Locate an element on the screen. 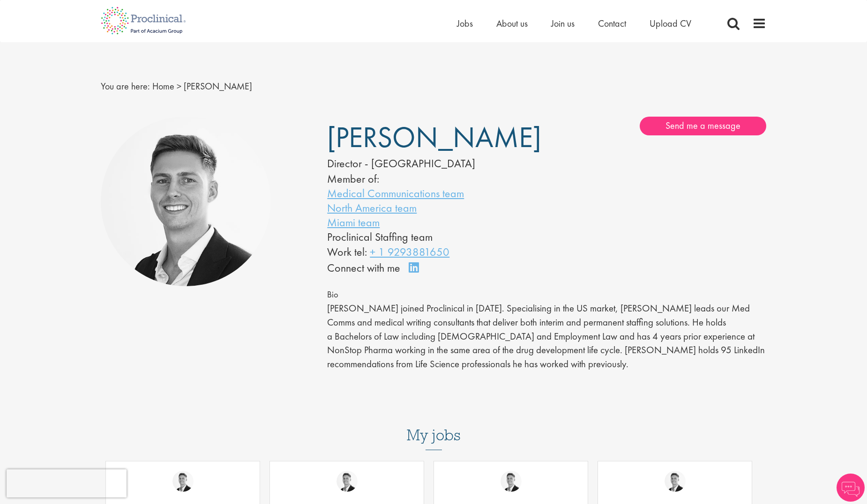 This screenshot has height=504, width=867. span: Upload CV is located at coordinates (670, 24).